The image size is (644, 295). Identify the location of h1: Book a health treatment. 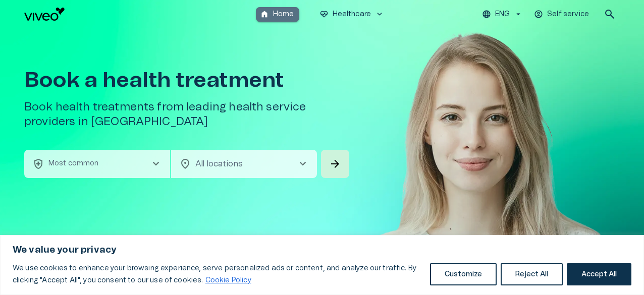
(188, 80).